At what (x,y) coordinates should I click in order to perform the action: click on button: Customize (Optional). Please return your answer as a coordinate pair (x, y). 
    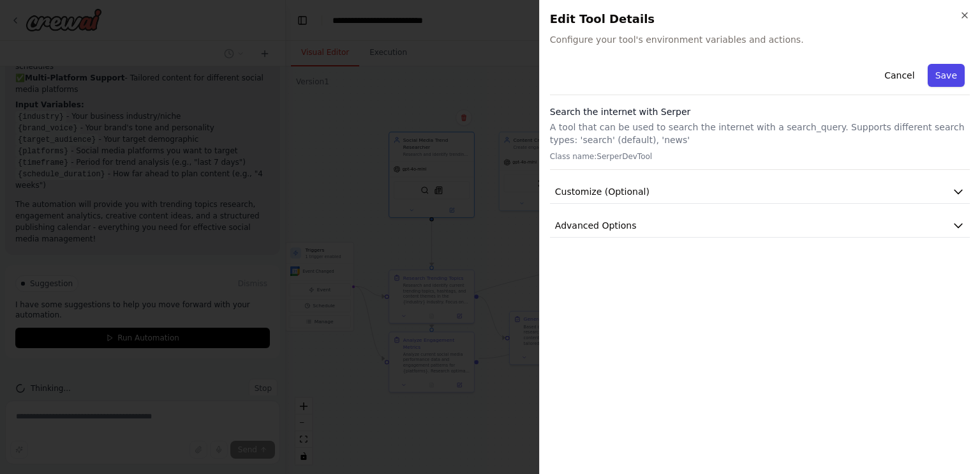
    Looking at the image, I should click on (760, 192).